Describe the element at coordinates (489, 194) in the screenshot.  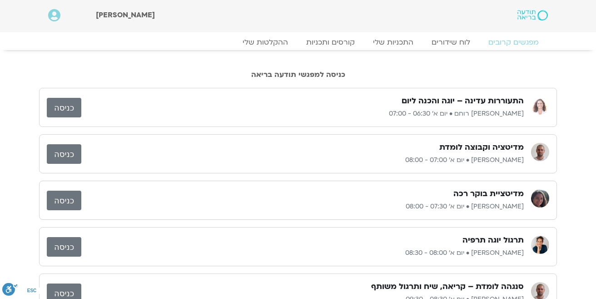
I see `h3: מדיטציית בוקר רכה` at that location.